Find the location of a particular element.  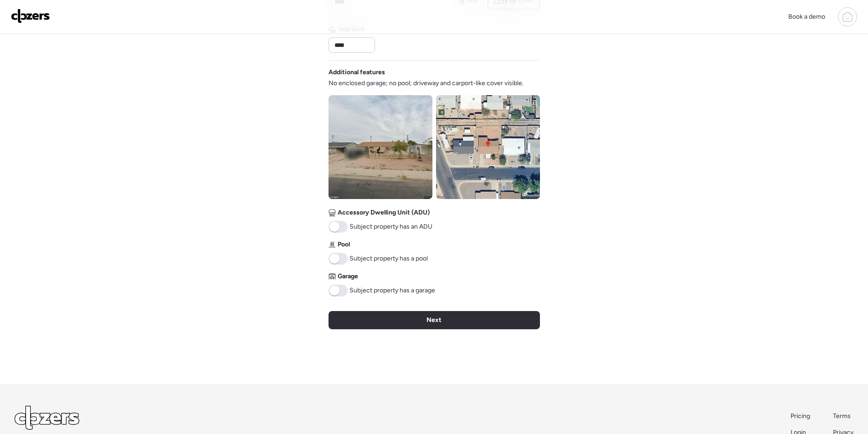

span: Book a demo is located at coordinates (806, 16).